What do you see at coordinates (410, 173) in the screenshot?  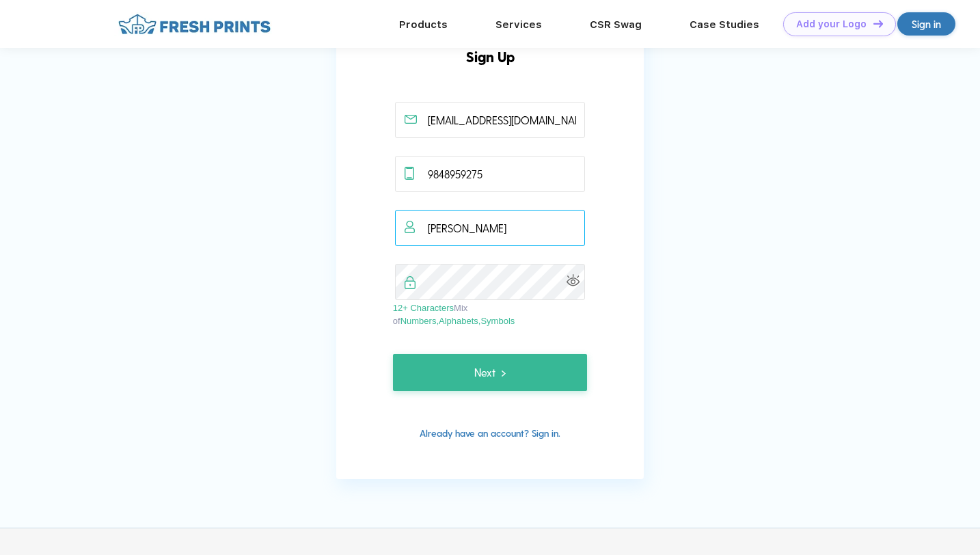 I see `img: mobile_active.svg` at bounding box center [410, 173].